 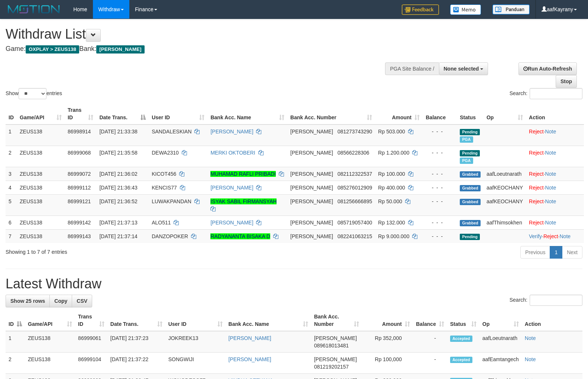 I want to click on h1: Withdraw List, so click(x=195, y=34).